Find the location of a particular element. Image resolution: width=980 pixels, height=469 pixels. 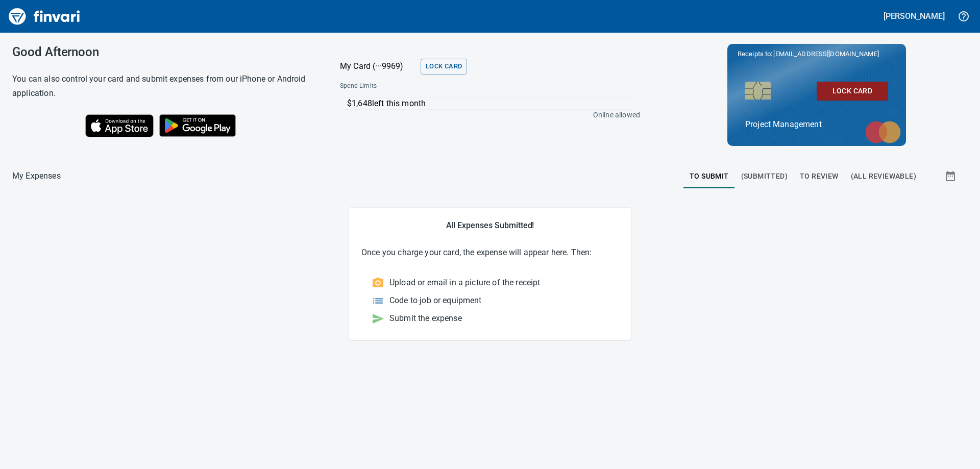

h3: Good Afternoon is located at coordinates (163, 52).